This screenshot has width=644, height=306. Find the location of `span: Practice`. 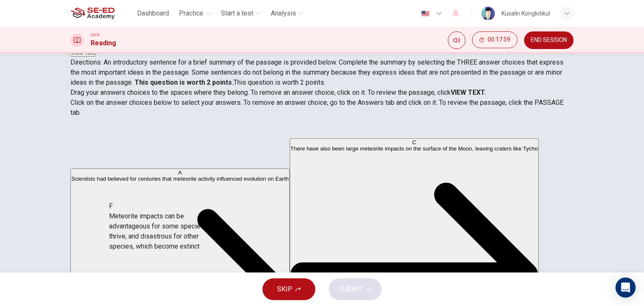

span: Practice is located at coordinates (191, 13).